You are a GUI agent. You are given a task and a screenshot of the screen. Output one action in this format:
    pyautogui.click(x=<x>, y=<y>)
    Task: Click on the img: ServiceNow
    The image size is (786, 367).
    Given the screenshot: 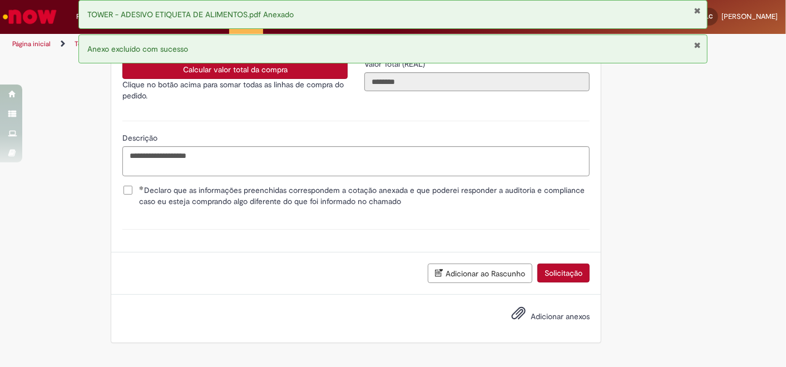 What is the action you would take?
    pyautogui.click(x=29, y=17)
    